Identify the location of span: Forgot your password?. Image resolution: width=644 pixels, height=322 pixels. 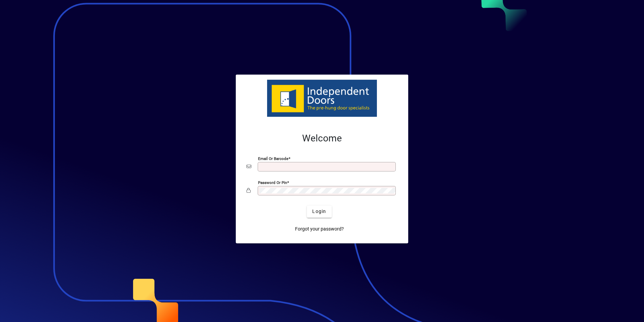
(319, 229).